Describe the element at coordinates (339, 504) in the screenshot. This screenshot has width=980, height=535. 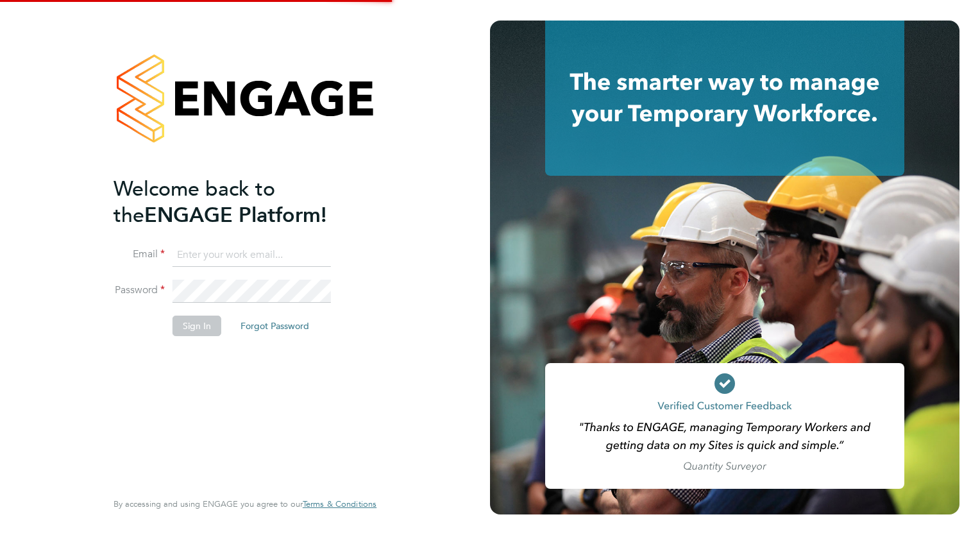
I see `a: Terms & Conditions` at that location.